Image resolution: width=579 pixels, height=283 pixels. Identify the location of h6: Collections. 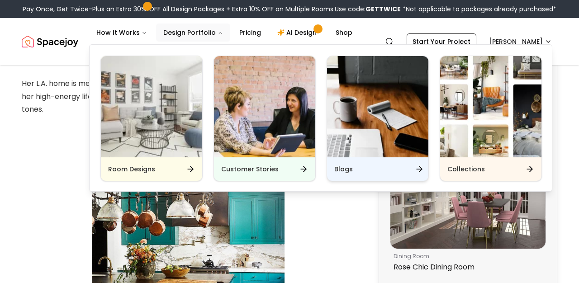
(466, 169).